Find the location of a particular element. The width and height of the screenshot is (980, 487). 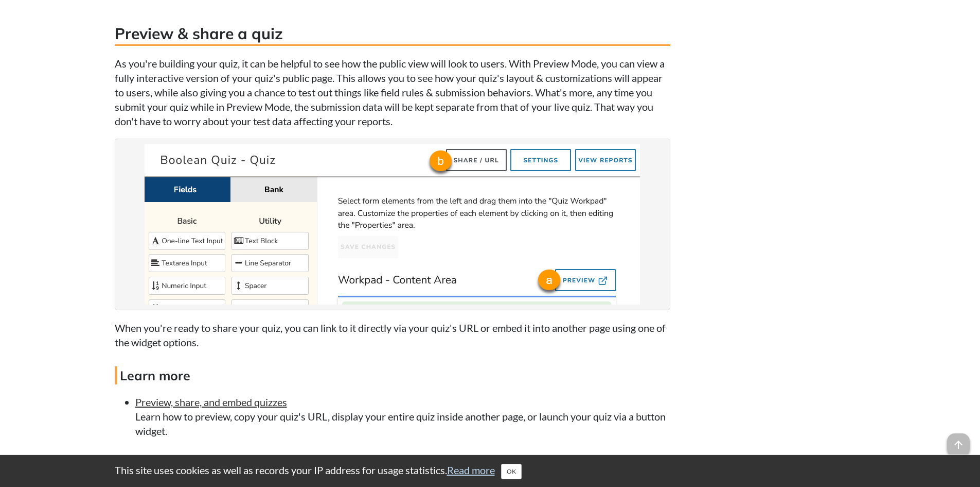

a: Read more is located at coordinates (471, 470).